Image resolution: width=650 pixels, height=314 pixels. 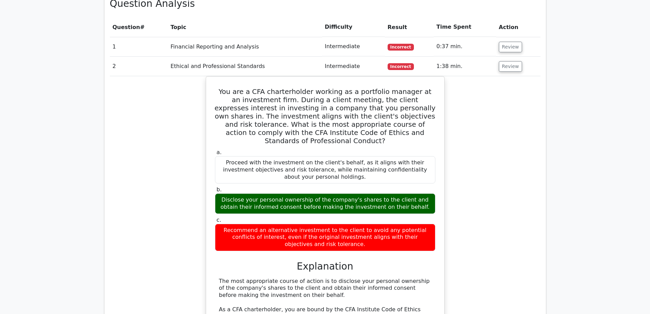 What do you see at coordinates (465, 27) in the screenshot?
I see `th: Time Spent` at bounding box center [465, 27].